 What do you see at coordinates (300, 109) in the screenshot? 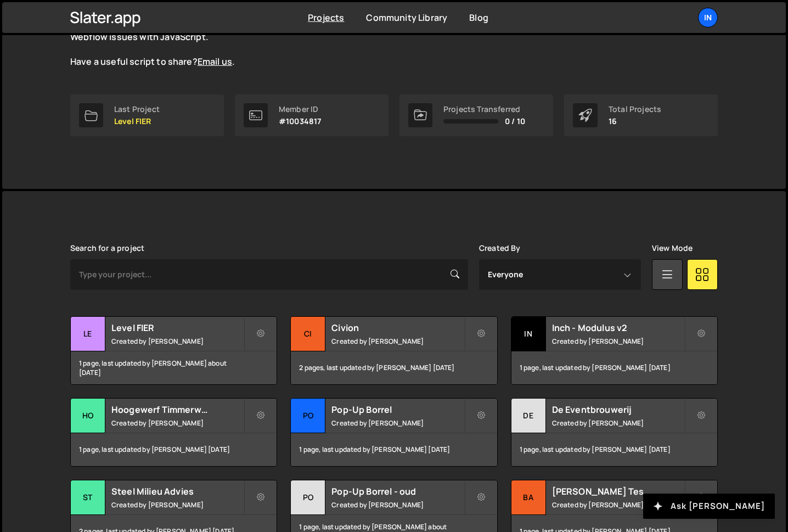
I see `div: Member ID` at bounding box center [300, 109].